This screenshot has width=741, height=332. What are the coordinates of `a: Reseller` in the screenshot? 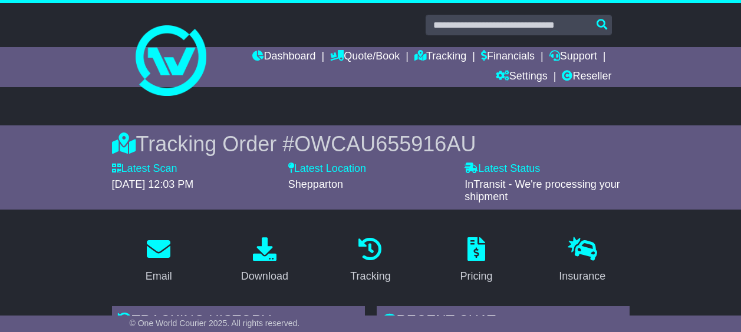 It's located at (586, 77).